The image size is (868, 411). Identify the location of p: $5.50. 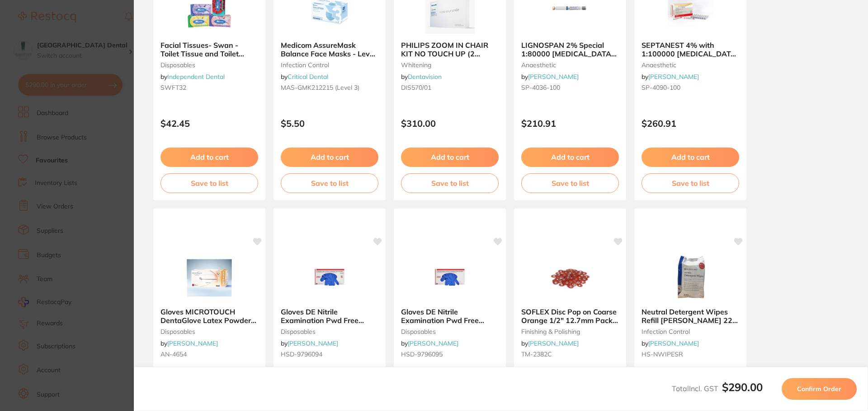
(329, 124).